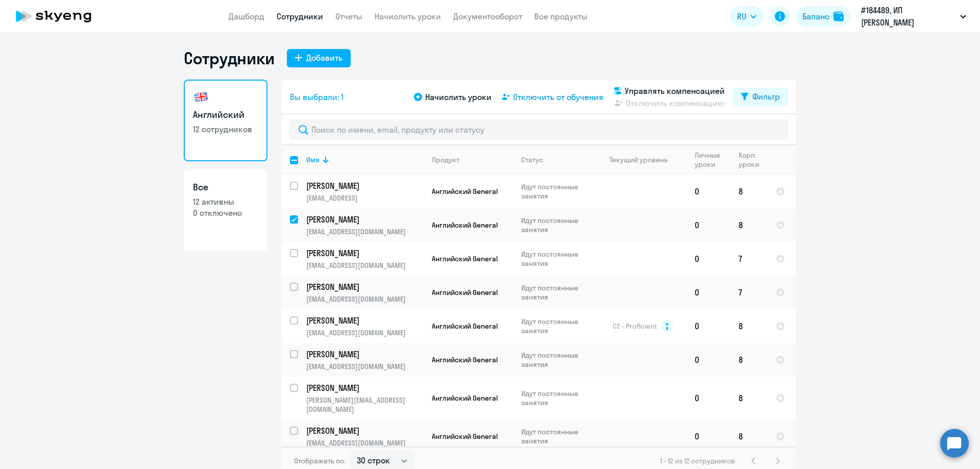  What do you see at coordinates (749, 259) in the screenshot?
I see `td: 7` at bounding box center [749, 259].